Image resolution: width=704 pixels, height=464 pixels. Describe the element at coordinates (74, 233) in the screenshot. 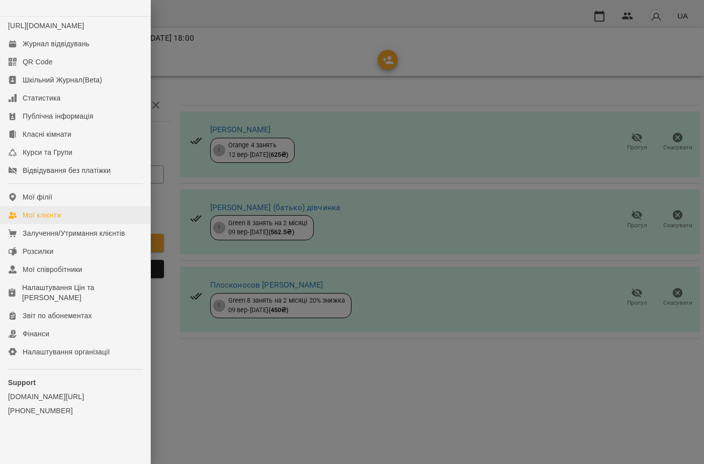

I see `div: Залучення/Утримання клієнтів` at that location.